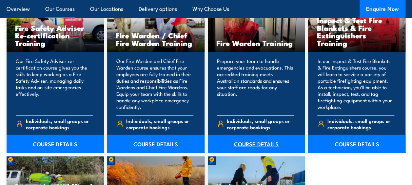 This screenshot has height=185, width=412. Describe the element at coordinates (357, 31) in the screenshot. I see `h3: Inspect & Test Fire Blankets & Fire Extinguishers Training` at that location.